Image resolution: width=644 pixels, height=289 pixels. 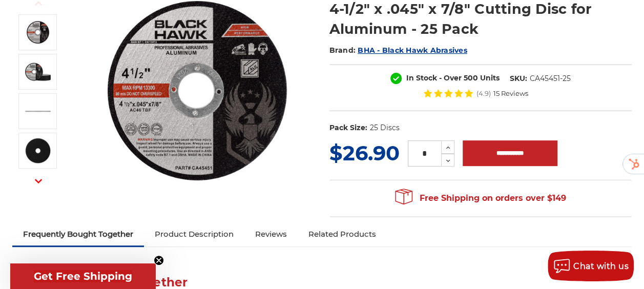 What do you see at coordinates (518, 78) in the screenshot?
I see `dt: SKU:` at bounding box center [518, 78].